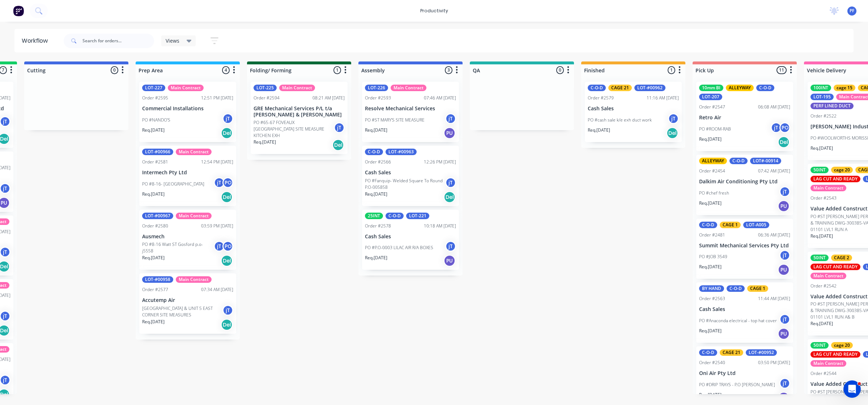 The image size is (868, 405). I want to click on div: Order #2522, so click(823, 116).